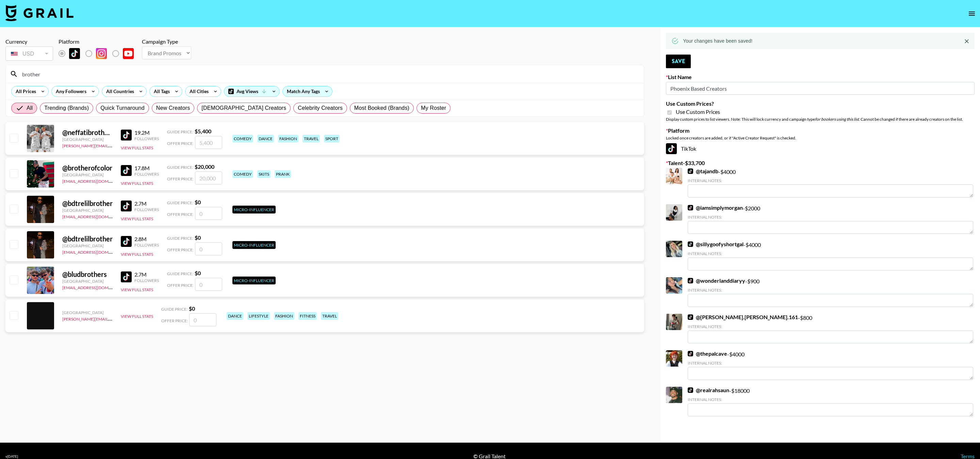 The height and width of the screenshot is (459, 980). Describe the element at coordinates (284, 315) in the screenshot. I see `div: fashion` at that location.